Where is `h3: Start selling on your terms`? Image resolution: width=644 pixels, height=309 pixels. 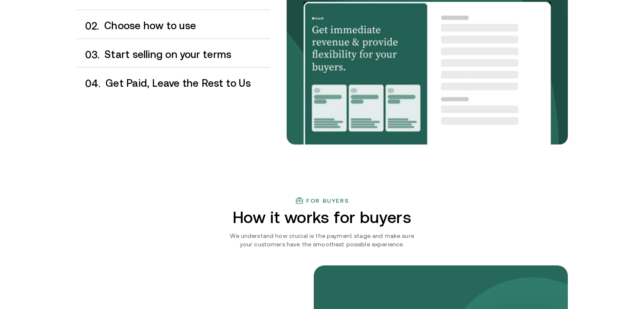 h3: Start selling on your terms is located at coordinates (187, 54).